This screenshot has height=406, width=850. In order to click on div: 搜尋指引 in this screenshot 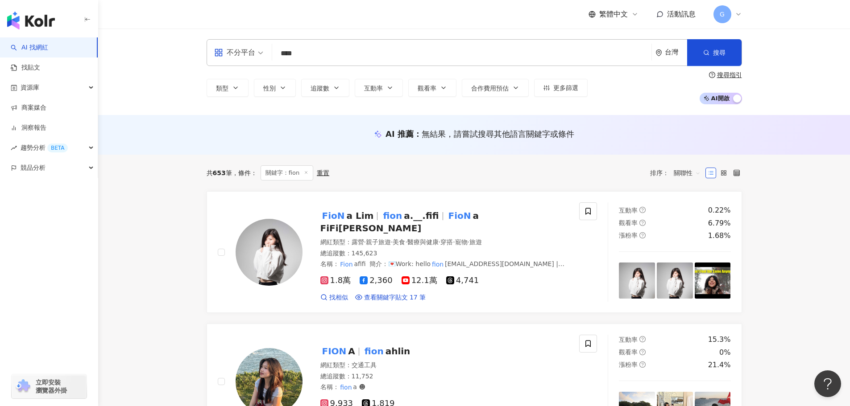, I will do `click(730, 75)`.